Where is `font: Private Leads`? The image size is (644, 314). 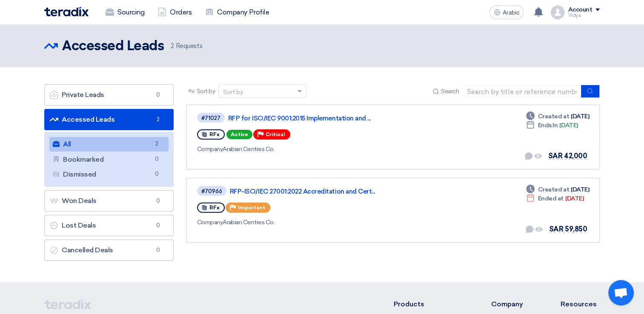
font: Private Leads is located at coordinates (77, 94).